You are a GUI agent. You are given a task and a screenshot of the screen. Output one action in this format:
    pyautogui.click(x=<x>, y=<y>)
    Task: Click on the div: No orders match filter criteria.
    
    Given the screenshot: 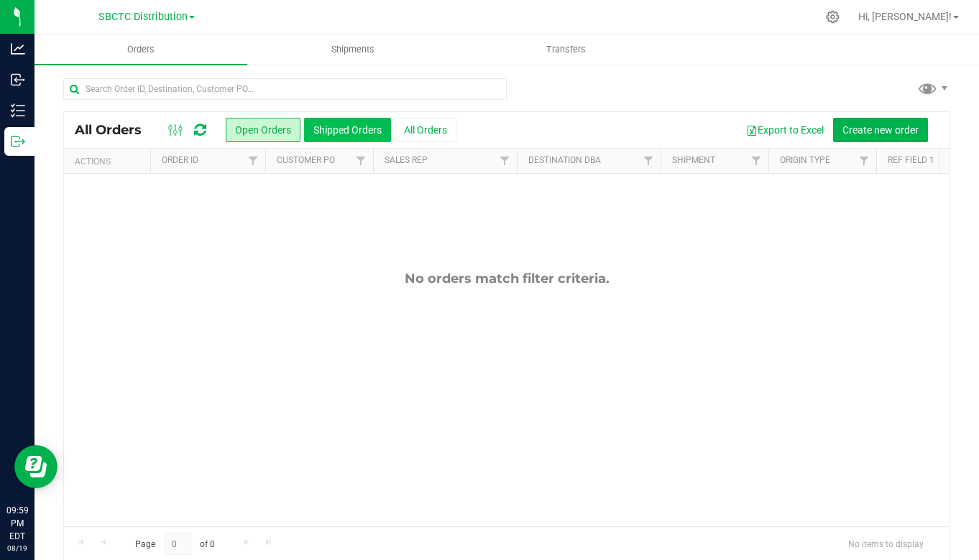 What is the action you would take?
    pyautogui.click(x=507, y=278)
    